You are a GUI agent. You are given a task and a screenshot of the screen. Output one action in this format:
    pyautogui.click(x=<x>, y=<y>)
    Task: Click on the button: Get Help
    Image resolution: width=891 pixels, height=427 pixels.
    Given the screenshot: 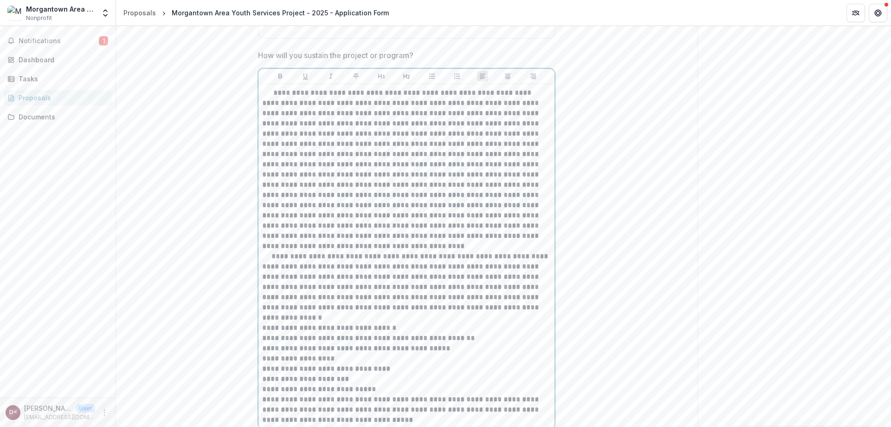 What is the action you would take?
    pyautogui.click(x=878, y=13)
    